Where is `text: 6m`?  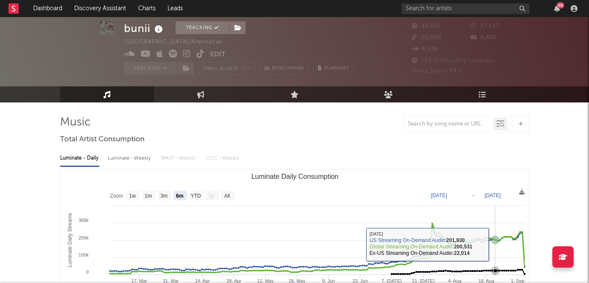 text: 6m is located at coordinates (179, 196).